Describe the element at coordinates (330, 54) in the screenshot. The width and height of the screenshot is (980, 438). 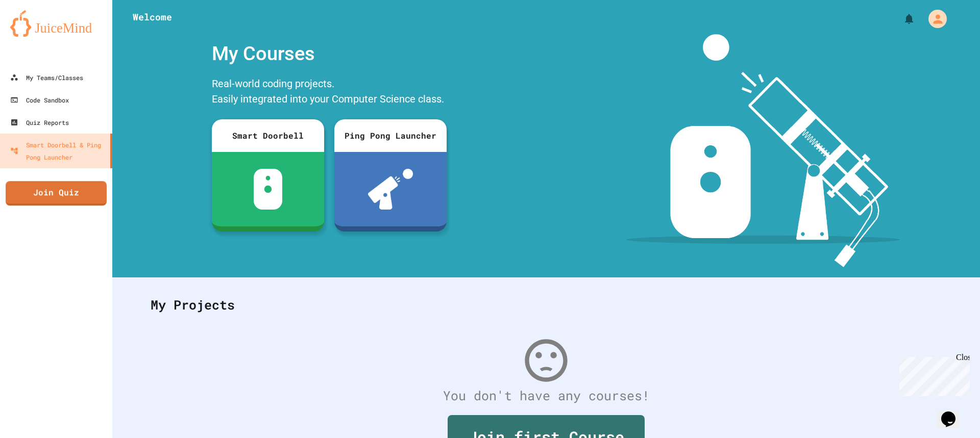
I see `div: My Courses` at that location.